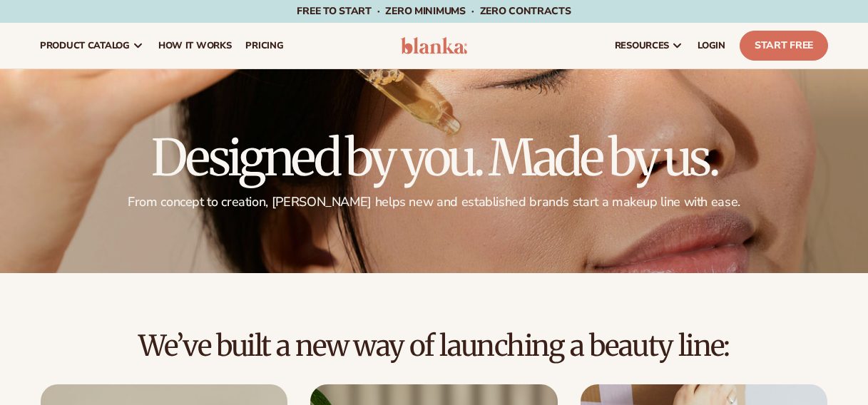 The image size is (868, 405). What do you see at coordinates (434, 345) in the screenshot?
I see `h2: We’ve built a new way of launching a beauty line:` at bounding box center [434, 345].